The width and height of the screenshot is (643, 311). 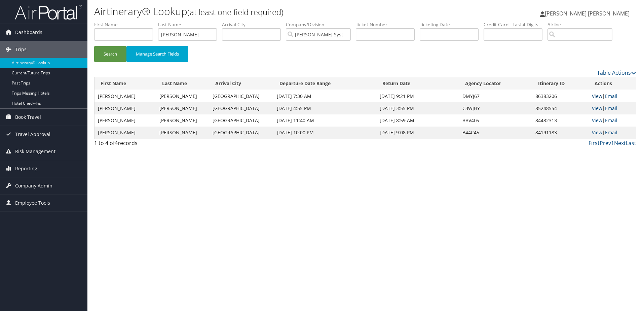 I want to click on th: Return Date: activate to sort column ascending, so click(x=418, y=83).